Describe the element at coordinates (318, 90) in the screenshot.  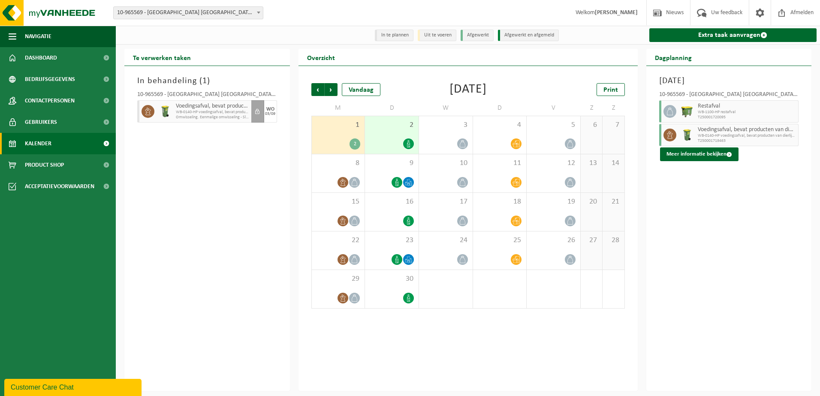
I see `span: Vorige` at that location.